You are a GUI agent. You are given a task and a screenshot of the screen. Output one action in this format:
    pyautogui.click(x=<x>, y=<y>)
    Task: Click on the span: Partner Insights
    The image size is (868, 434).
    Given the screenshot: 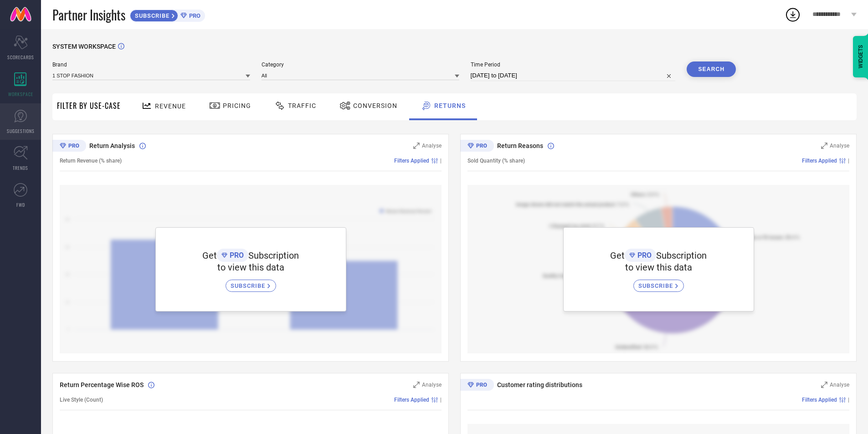 What is the action you would take?
    pyautogui.click(x=89, y=14)
    